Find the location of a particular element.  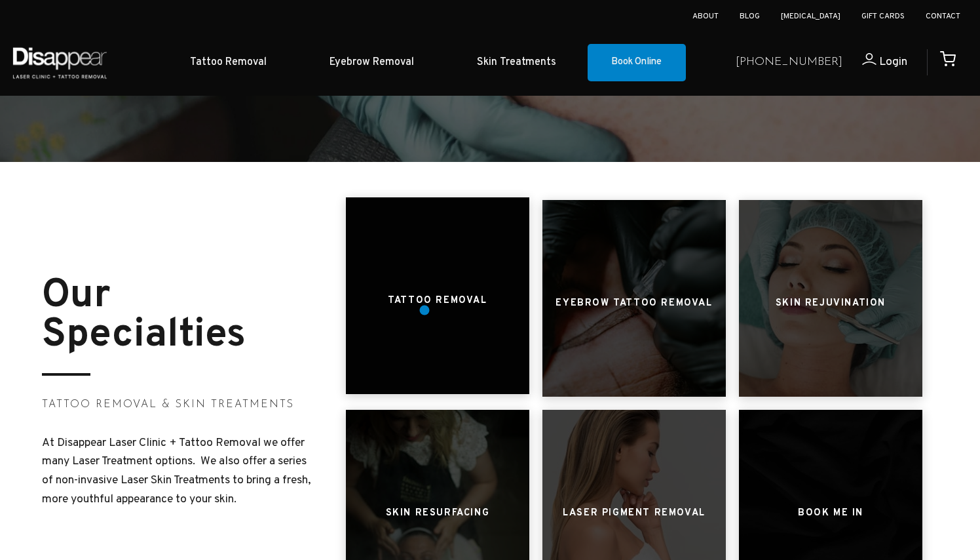

p: At Disappear Laser Clinic + Tattoo Removal we offer many Laser Treatment options. We also offer a... is located at coordinates (181, 471).